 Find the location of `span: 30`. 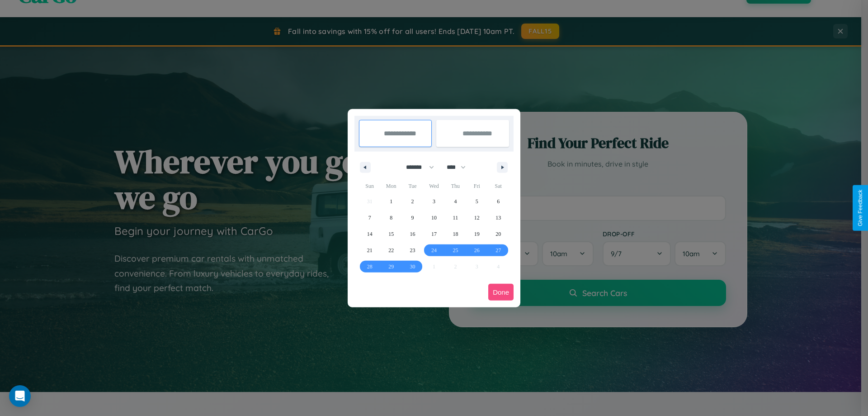

span: 30 is located at coordinates (413, 266).